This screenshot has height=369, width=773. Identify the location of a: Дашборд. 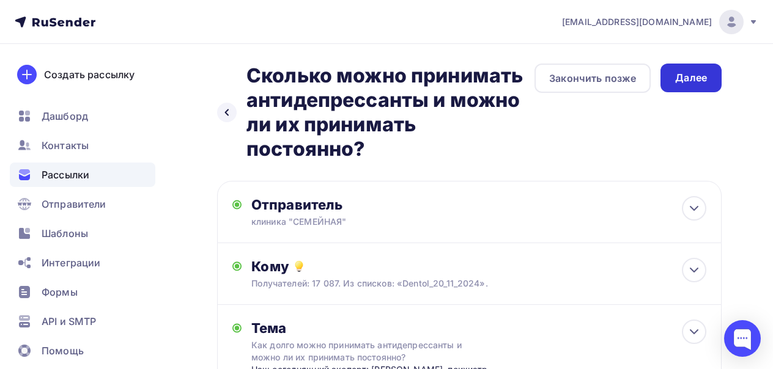
(83, 116).